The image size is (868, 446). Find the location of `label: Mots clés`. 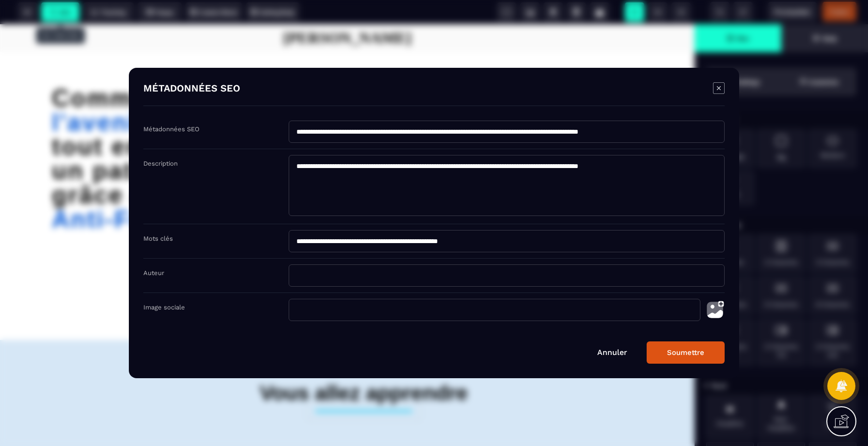

label: Mots clés is located at coordinates (158, 238).